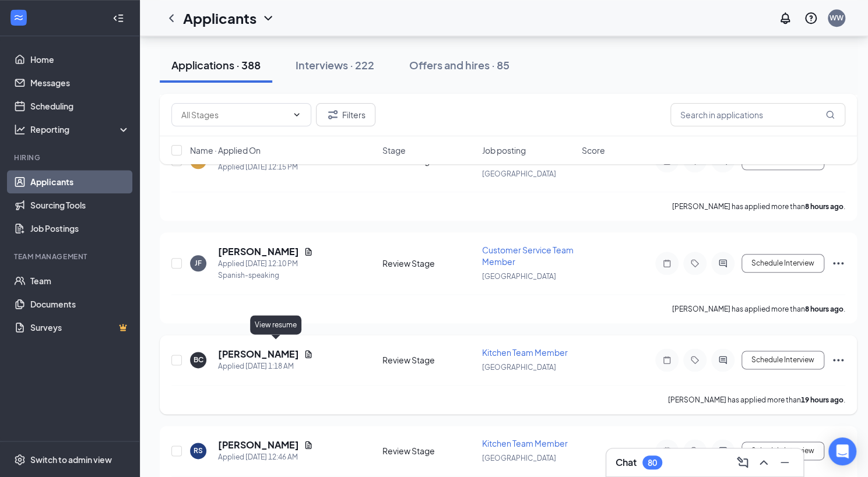 The width and height of the screenshot is (868, 477). Describe the element at coordinates (71, 460) in the screenshot. I see `div: Switch to admin view` at that location.